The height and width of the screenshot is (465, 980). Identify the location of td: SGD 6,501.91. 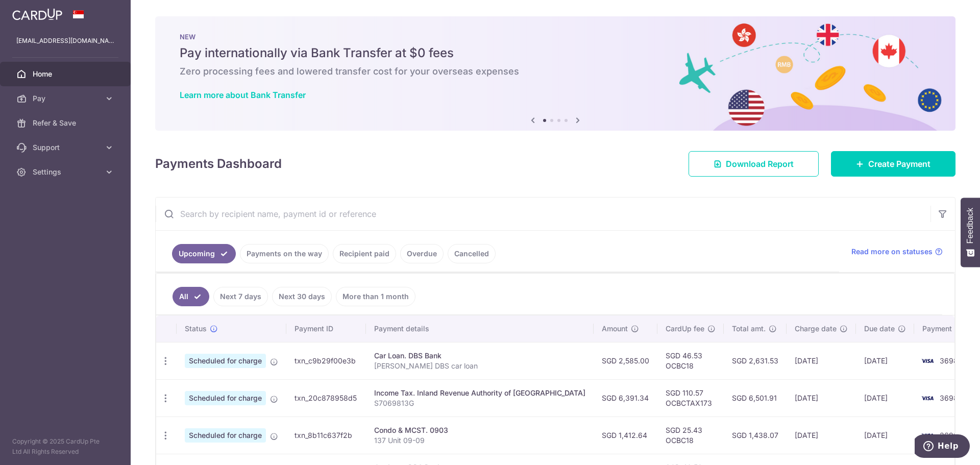
(755, 398).